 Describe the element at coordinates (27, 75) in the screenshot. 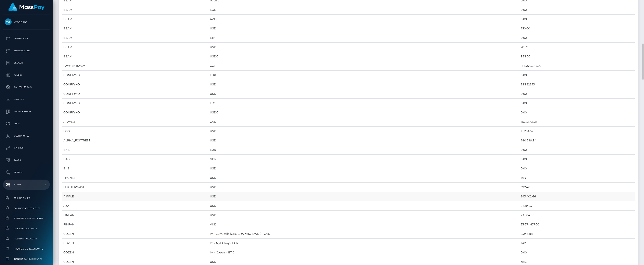

I see `a: Payees` at that location.